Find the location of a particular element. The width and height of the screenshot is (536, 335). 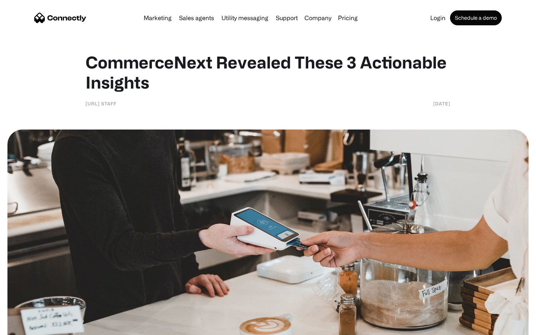

a: Pricing is located at coordinates (348, 18).